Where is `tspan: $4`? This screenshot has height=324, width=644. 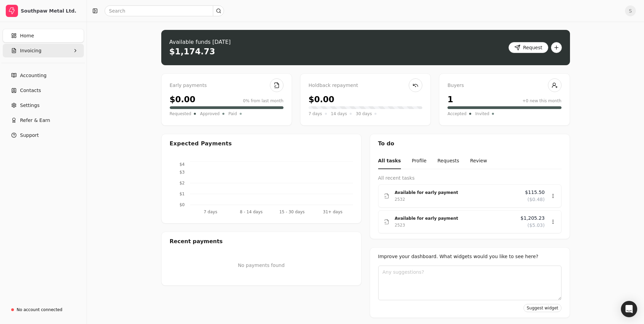 tspan: $4 is located at coordinates (182, 165).